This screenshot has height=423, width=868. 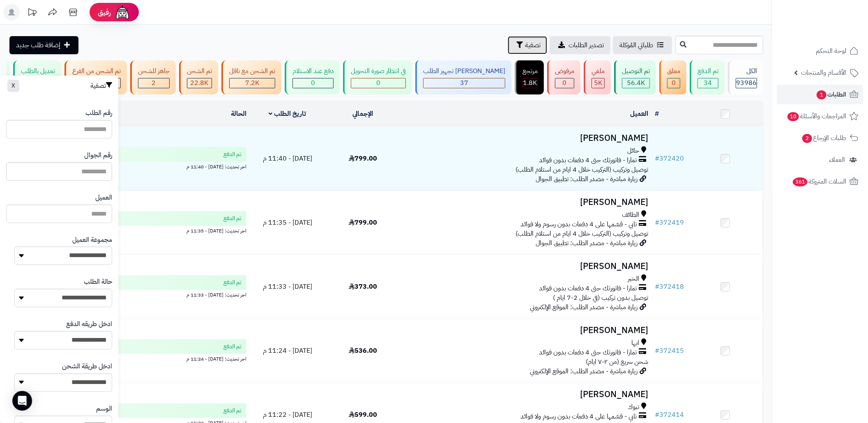 What do you see at coordinates (200, 83) in the screenshot?
I see `span: 22.8K` at bounding box center [200, 83].